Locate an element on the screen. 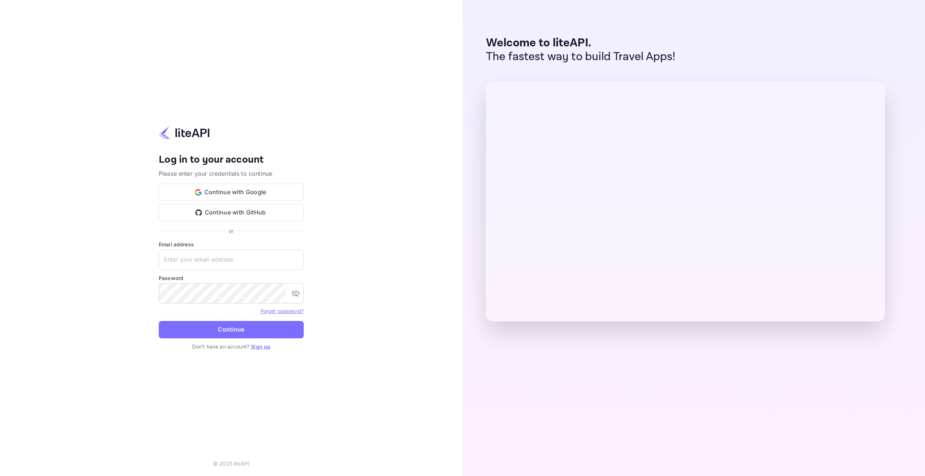  button: Continue with Google is located at coordinates (231, 192).